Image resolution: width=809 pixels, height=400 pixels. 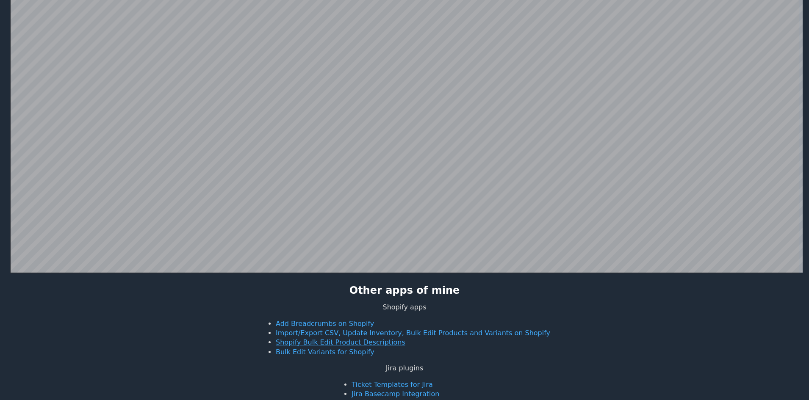 What do you see at coordinates (395, 394) in the screenshot?
I see `a: Jira Basecamp Integration` at bounding box center [395, 394].